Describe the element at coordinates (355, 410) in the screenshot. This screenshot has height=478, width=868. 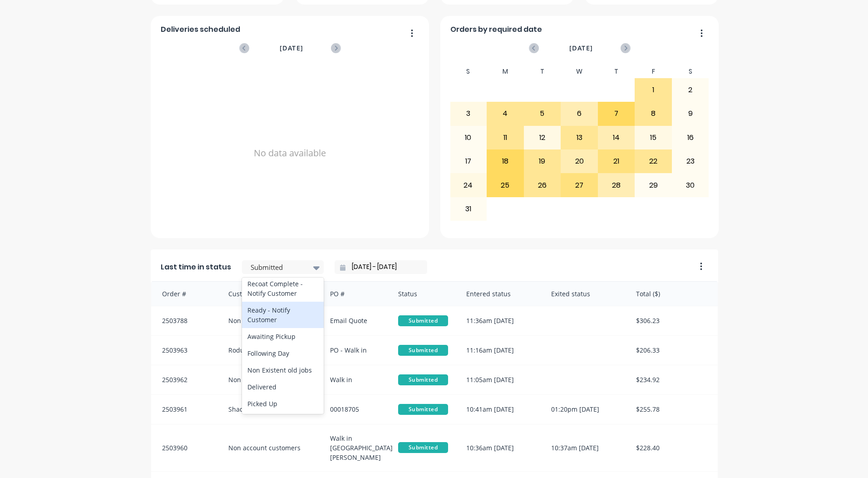
I see `div: 00018705` at that location.